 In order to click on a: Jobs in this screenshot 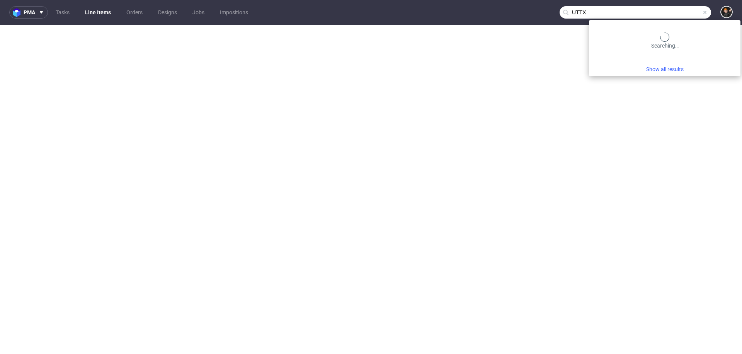, I will do `click(198, 12)`.